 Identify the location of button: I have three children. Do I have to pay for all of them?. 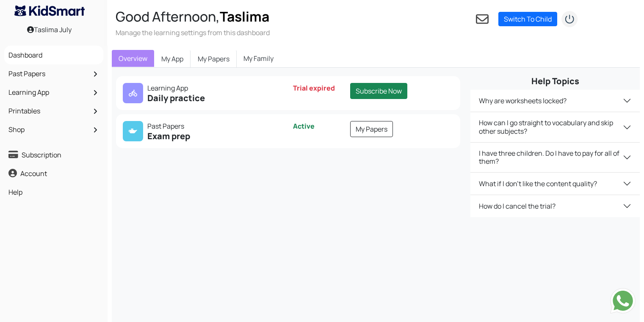
(555, 157).